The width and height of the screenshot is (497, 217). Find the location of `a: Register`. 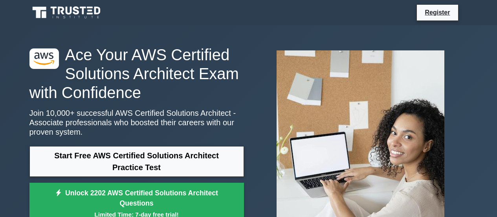

a: Register is located at coordinates (438, 12).